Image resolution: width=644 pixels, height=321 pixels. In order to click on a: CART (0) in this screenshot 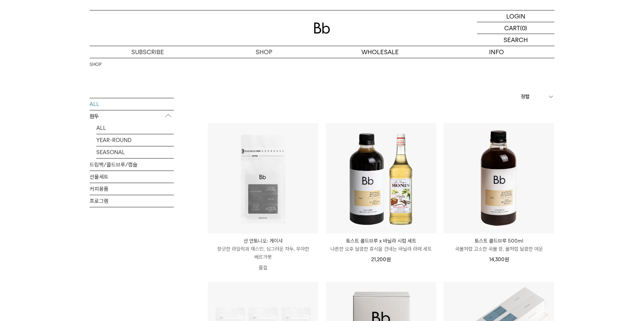, I will do `click(515, 28)`.